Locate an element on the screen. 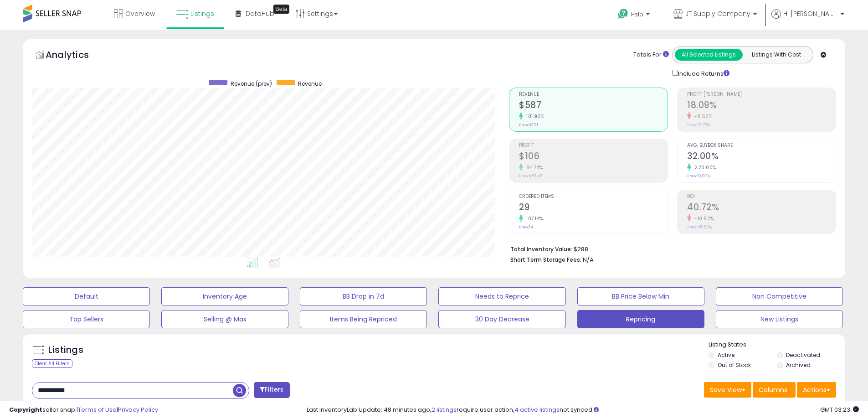 The height and width of the screenshot is (419, 868). h2: $106 is located at coordinates (594, 157).